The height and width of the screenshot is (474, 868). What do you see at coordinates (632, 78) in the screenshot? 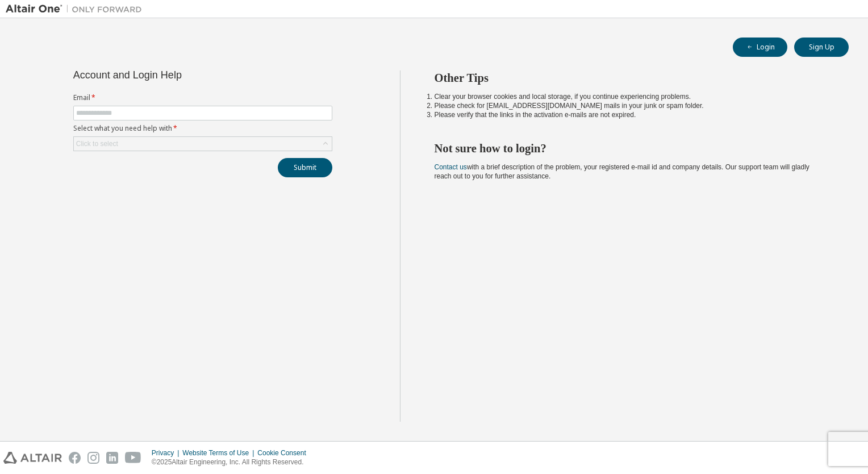
I see `h2: Other Tips` at bounding box center [632, 78].